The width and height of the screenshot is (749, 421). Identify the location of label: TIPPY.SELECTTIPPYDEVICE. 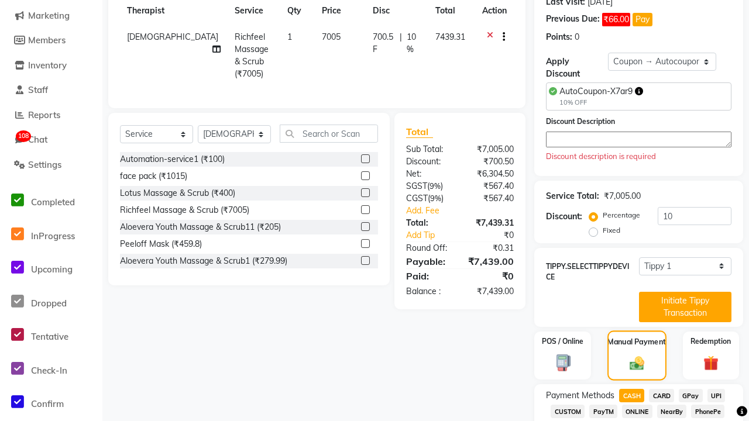
(592, 272).